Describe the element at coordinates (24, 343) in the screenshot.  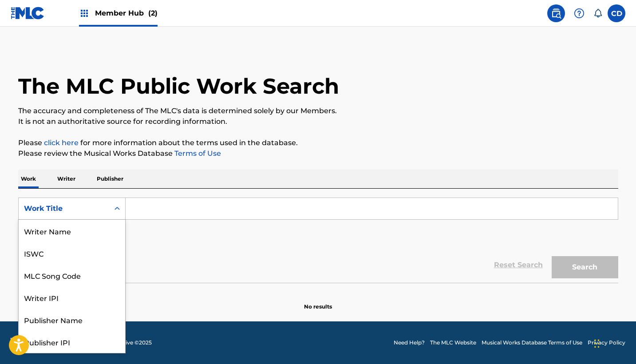
I see `img: logo` at that location.